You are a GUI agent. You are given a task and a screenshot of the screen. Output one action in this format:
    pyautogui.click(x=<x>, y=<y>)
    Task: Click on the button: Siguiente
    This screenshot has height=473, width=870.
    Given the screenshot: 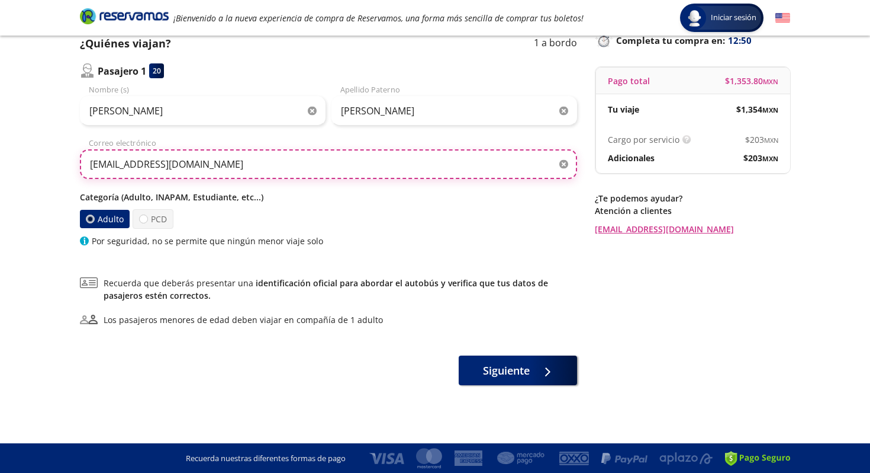 What is the action you would take?
    pyautogui.click(x=518, y=370)
    